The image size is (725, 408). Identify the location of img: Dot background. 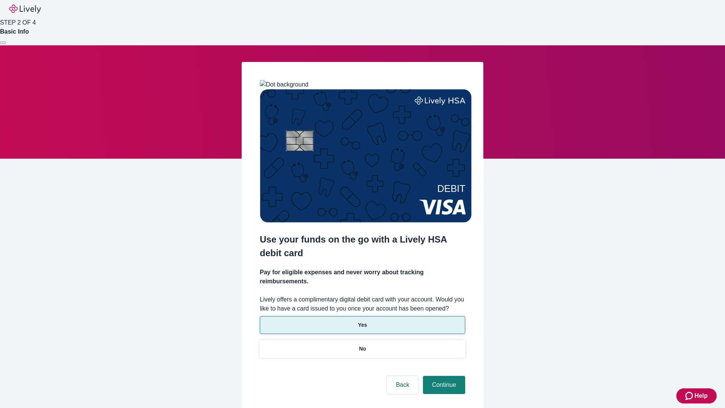
(284, 85).